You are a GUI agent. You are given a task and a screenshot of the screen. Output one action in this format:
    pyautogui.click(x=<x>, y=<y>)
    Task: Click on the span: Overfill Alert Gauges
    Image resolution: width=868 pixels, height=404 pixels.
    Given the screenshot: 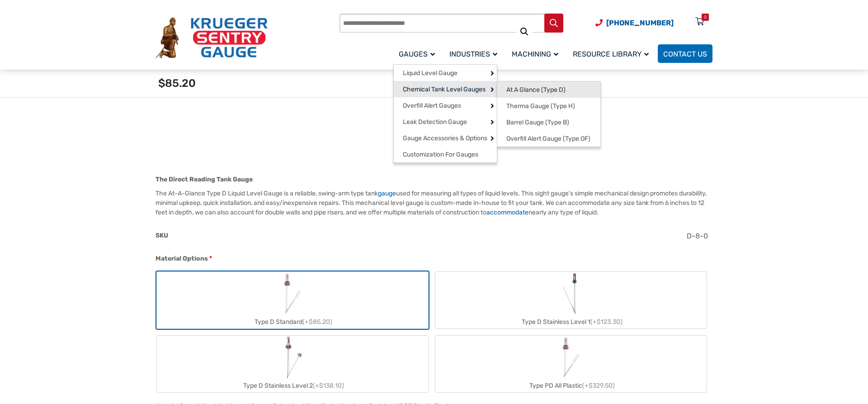 What is the action you would take?
    pyautogui.click(x=432, y=106)
    